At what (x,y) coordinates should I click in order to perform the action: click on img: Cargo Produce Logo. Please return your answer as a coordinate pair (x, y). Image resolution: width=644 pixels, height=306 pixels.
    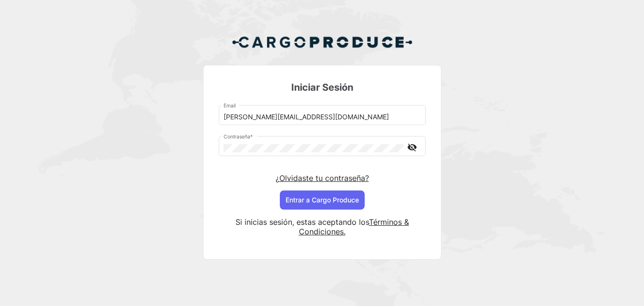
    Looking at the image, I should click on (322, 42).